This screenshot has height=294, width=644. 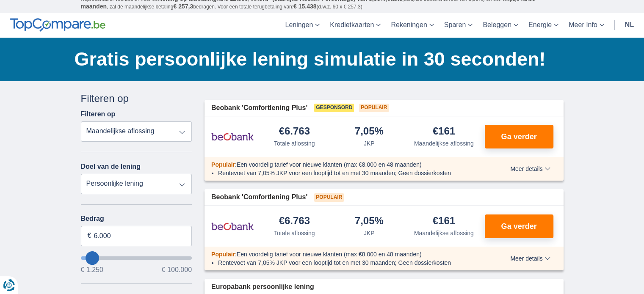 What do you see at coordinates (98, 114) in the screenshot?
I see `label: Filteren op` at bounding box center [98, 114].